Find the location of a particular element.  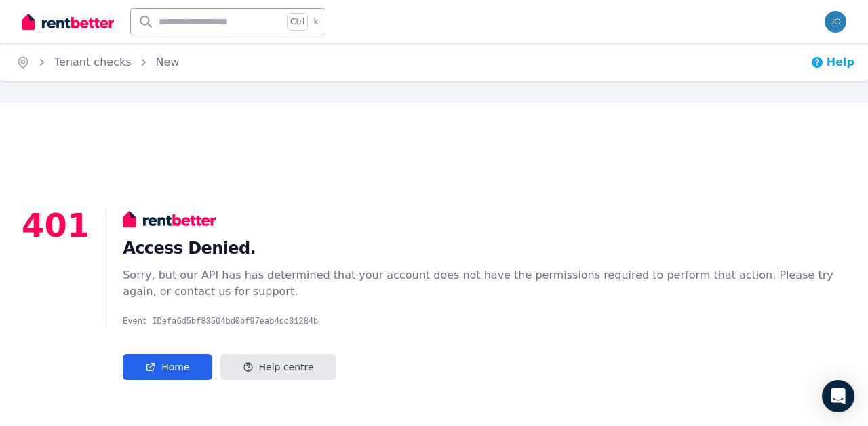

a: Tenant checks is located at coordinates (93, 62).